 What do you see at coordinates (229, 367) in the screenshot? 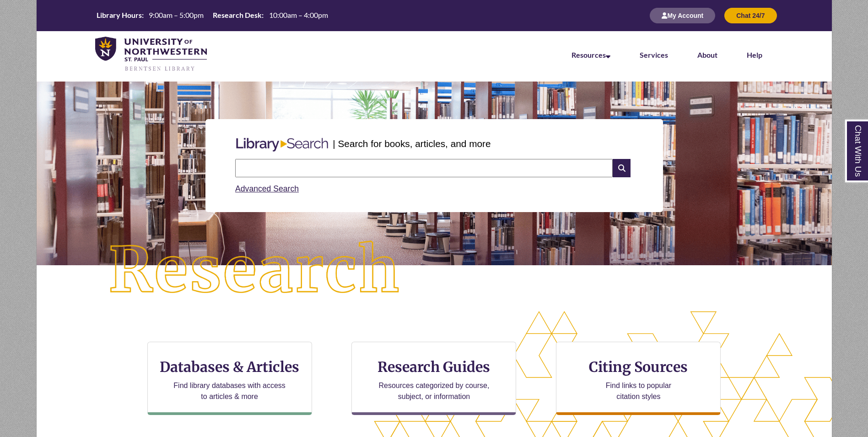
I see `h3: Databases & Articles` at bounding box center [229, 367].